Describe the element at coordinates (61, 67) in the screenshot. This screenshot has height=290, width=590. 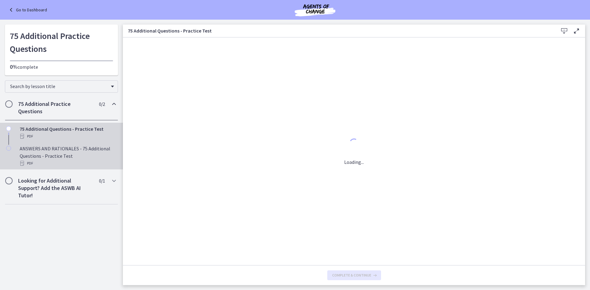
I see `p: complete` at that location.